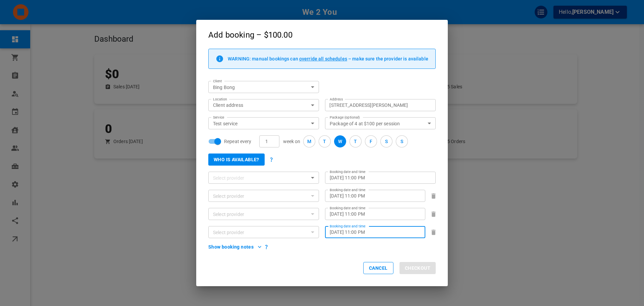 The height and width of the screenshot is (306, 644). Describe the element at coordinates (371, 142) in the screenshot. I see `div: F` at that location.